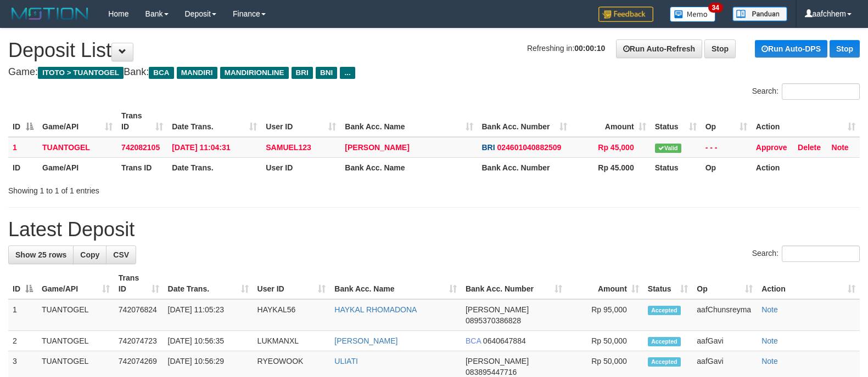  Describe the element at coordinates (214, 167) in the screenshot. I see `th: Date Trans.` at that location.